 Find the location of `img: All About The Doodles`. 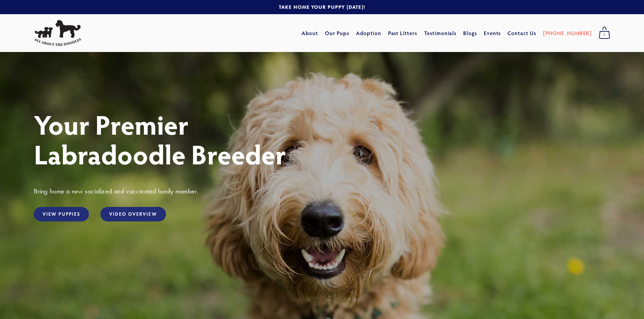

img: All About The Doodles is located at coordinates (57, 33).